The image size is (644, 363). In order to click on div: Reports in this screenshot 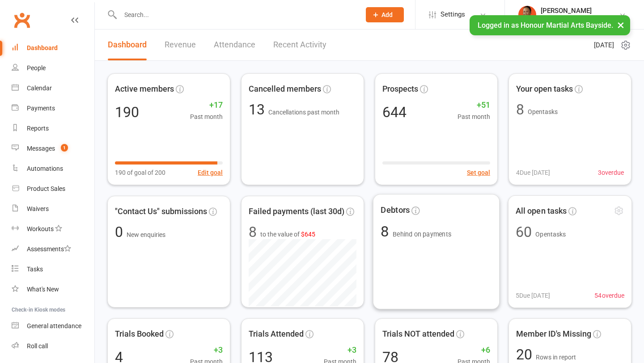, I will do `click(37, 128)`.